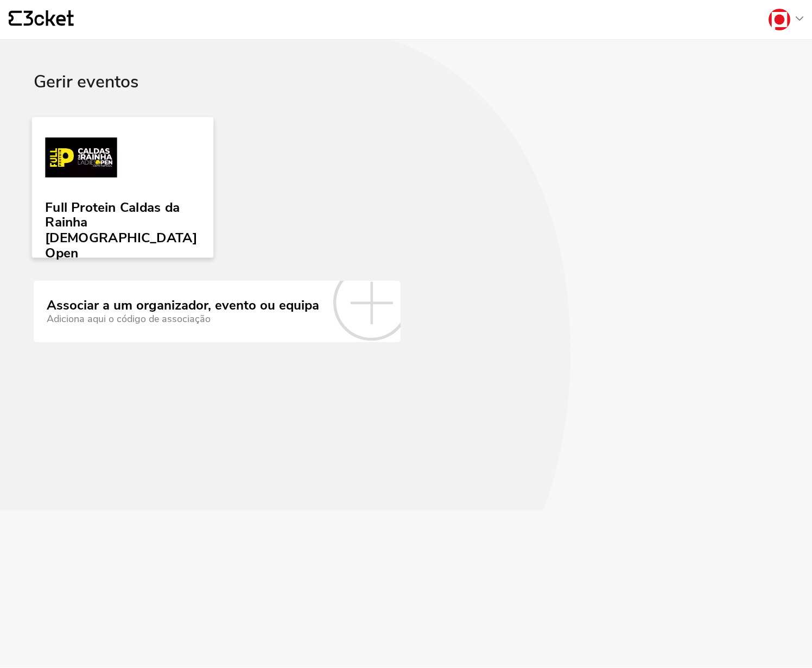  I want to click on a: Associar a um organizador, evento ou equipa Adiciona aqui o código de associação, so click(217, 311).